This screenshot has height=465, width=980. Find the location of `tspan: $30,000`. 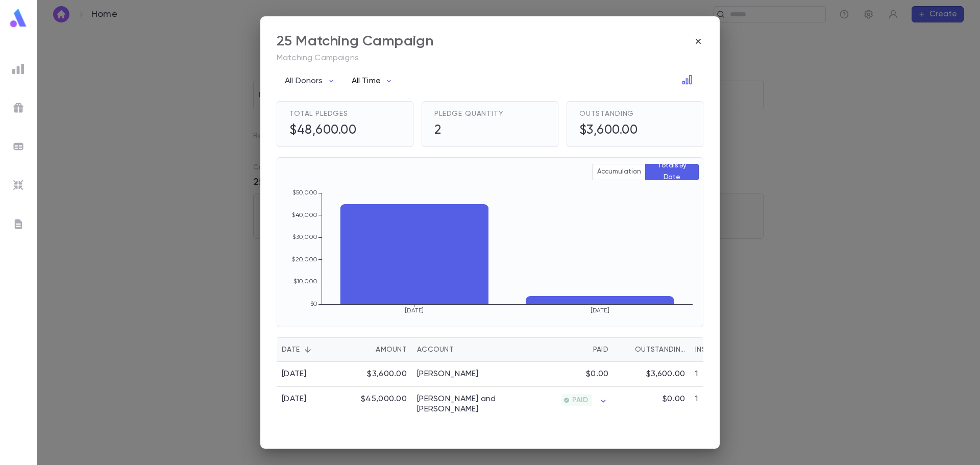

tspan: $30,000 is located at coordinates (305, 237).